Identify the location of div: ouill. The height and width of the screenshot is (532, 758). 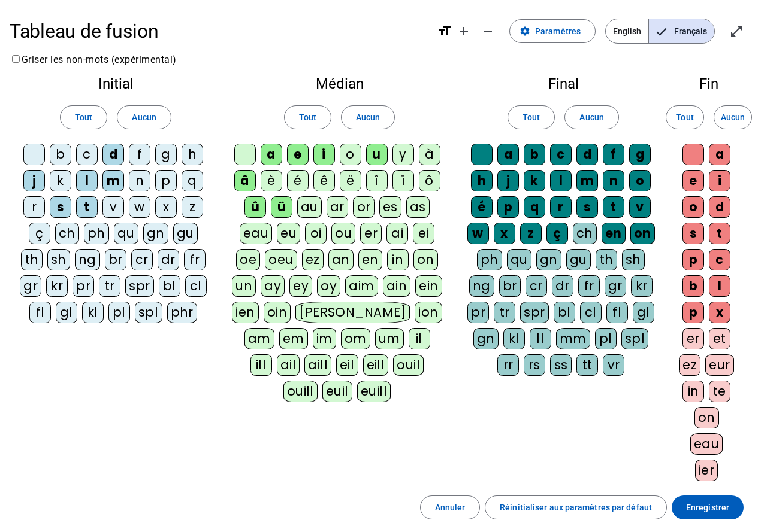
(300, 392).